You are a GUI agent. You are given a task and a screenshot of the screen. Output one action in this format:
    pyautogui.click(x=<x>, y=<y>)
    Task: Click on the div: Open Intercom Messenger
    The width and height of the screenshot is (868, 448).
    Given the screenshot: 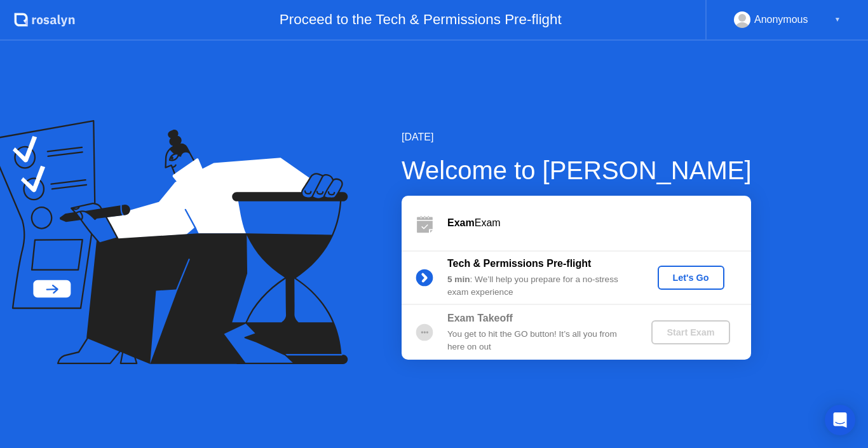 What is the action you would take?
    pyautogui.click(x=840, y=420)
    